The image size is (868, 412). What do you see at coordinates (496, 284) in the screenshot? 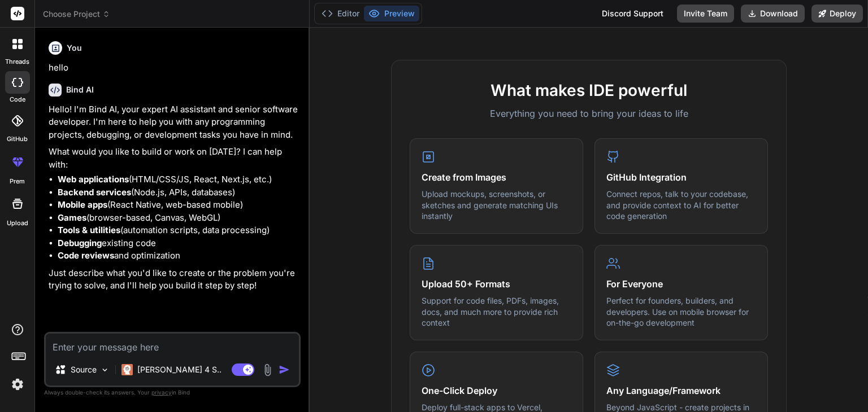
I see `h4: Upload 50+ Formats` at bounding box center [496, 284].